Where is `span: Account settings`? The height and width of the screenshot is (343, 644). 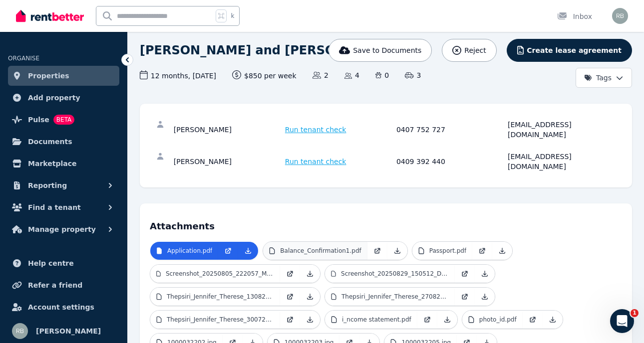
span: Account settings is located at coordinates (61, 308).